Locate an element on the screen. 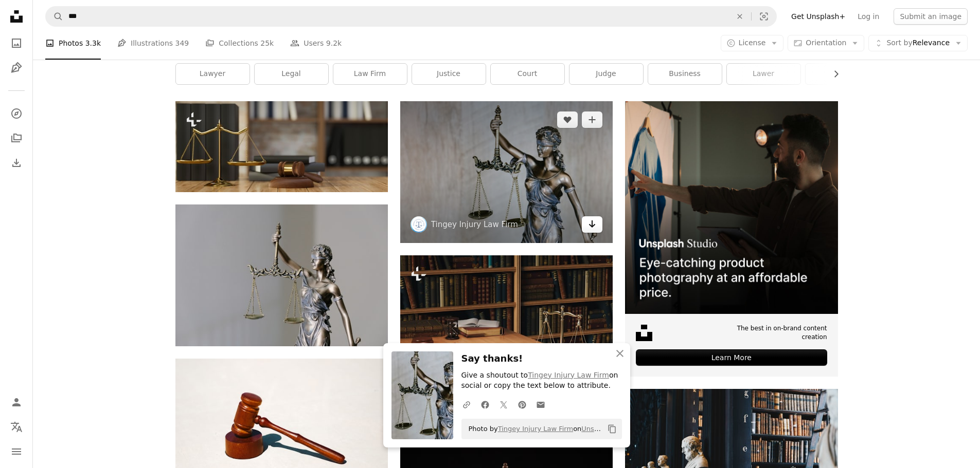 The image size is (980, 468). span: License is located at coordinates (752, 43).